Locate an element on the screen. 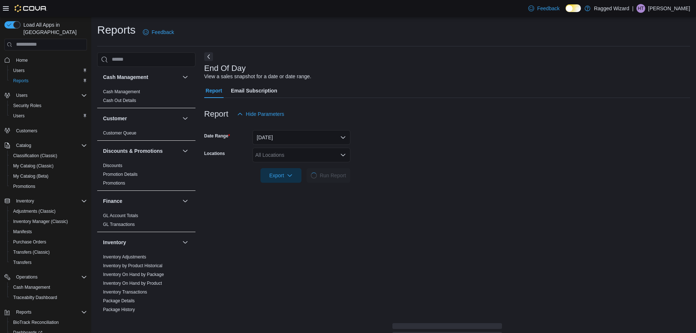 This screenshot has height=333, width=696. a: Package Details is located at coordinates (119, 301).